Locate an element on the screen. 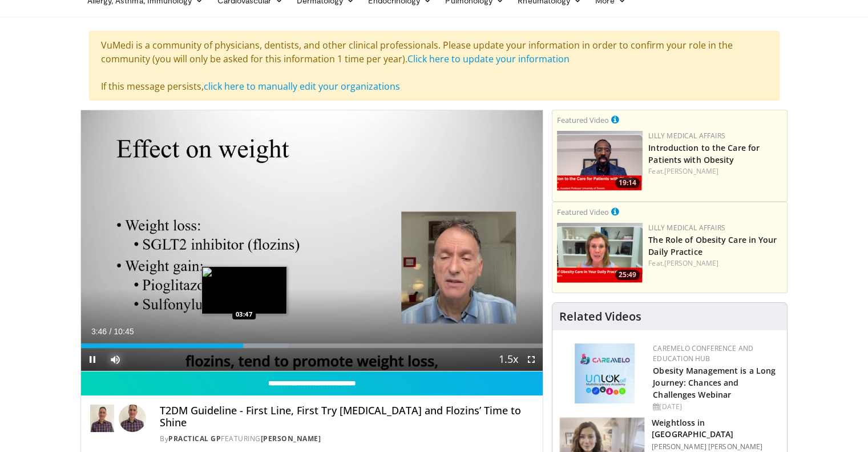 The image size is (868, 452). img: Practical GP is located at coordinates (102, 418).